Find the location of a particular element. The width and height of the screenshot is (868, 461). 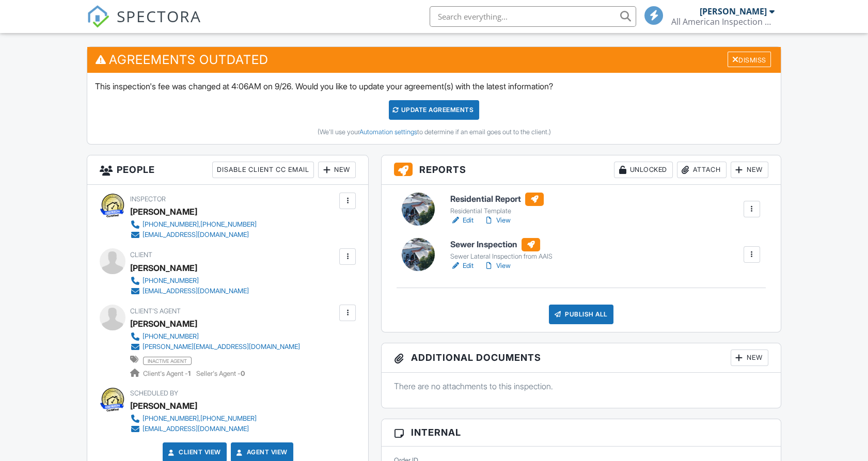

span: Seller's Agent - is located at coordinates (221, 373).